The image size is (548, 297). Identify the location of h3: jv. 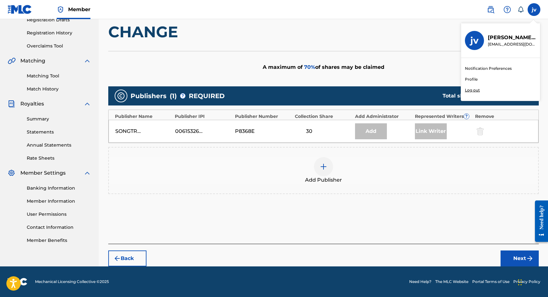
(475, 40).